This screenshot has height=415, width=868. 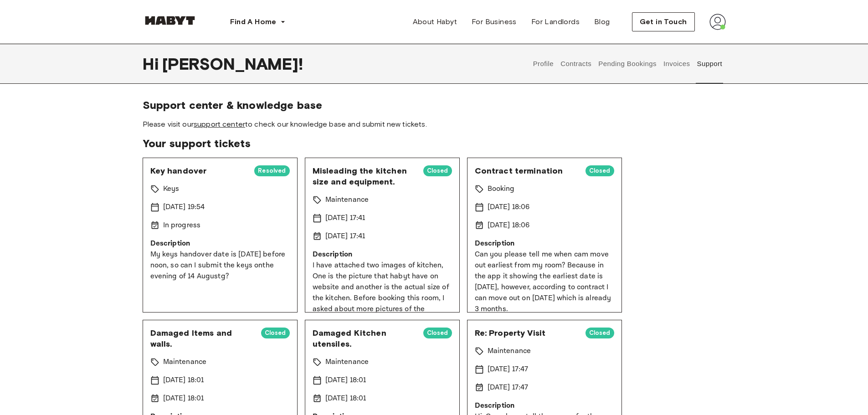 What do you see at coordinates (676, 64) in the screenshot?
I see `button: Invoices` at bounding box center [676, 64].